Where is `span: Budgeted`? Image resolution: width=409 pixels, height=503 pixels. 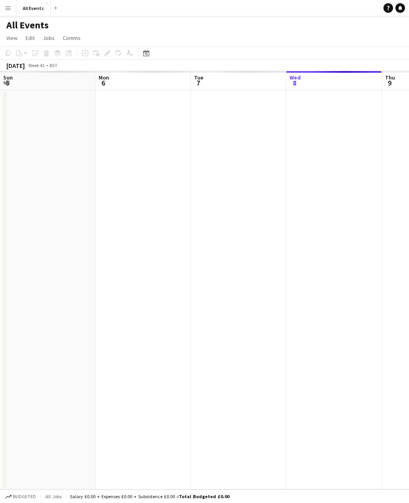
span: Budgeted is located at coordinates (24, 497).